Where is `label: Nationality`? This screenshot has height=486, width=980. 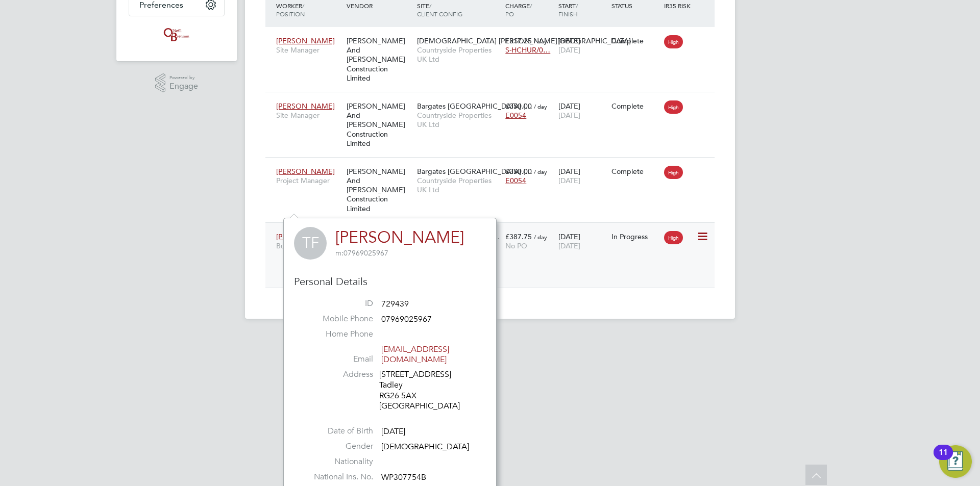
label: Nationality is located at coordinates (337, 462).